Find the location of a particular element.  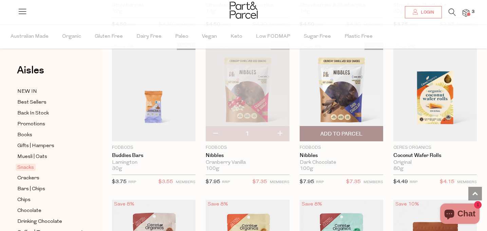

span: Bars | Chips is located at coordinates (31, 189).